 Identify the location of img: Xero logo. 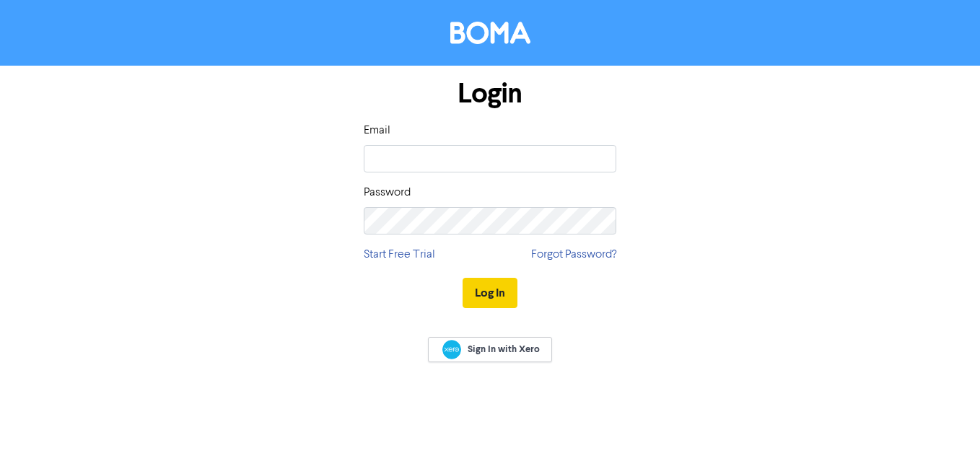
(452, 349).